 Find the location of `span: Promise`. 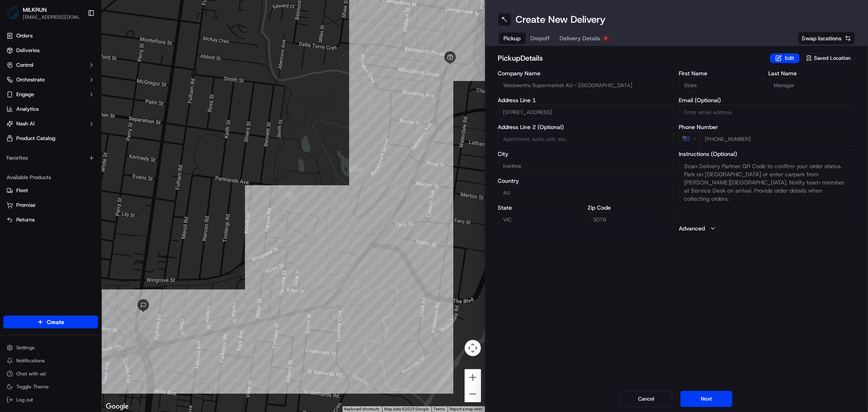

span: Promise is located at coordinates (25, 205).